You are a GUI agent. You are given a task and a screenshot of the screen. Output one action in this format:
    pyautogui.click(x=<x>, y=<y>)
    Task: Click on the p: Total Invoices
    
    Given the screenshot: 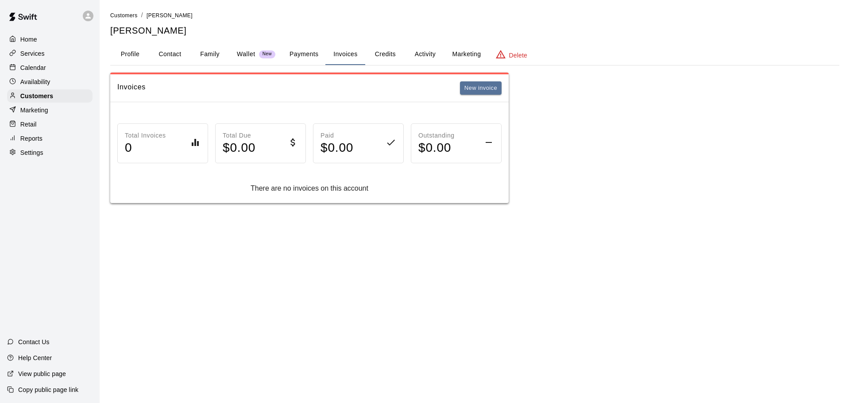 What is the action you would take?
    pyautogui.click(x=145, y=135)
    